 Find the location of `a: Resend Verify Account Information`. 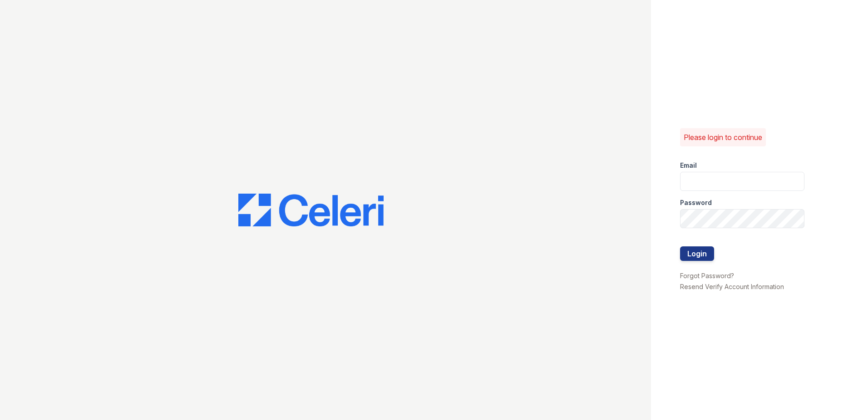

a: Resend Verify Account Information is located at coordinates (732, 287).